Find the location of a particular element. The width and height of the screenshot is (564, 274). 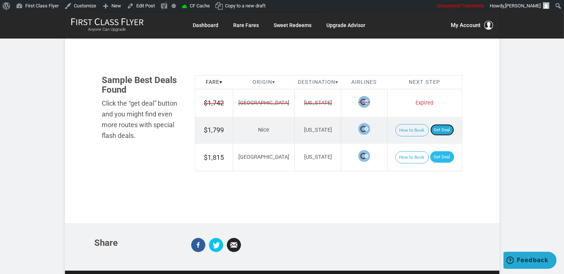

h3: Sample Best Deals Found is located at coordinates (143, 85).